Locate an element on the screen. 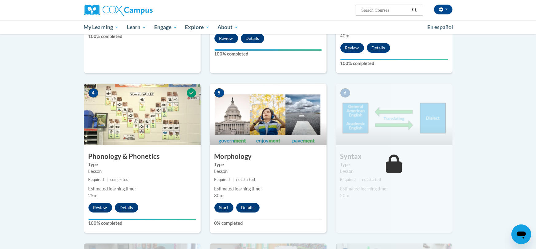 This screenshot has width=536, height=249. button: Search is located at coordinates (414, 10).